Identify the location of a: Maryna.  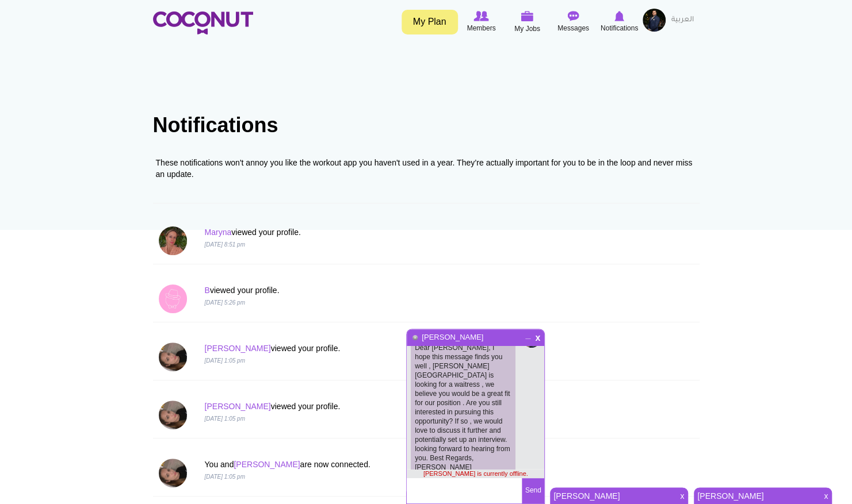
(217, 232).